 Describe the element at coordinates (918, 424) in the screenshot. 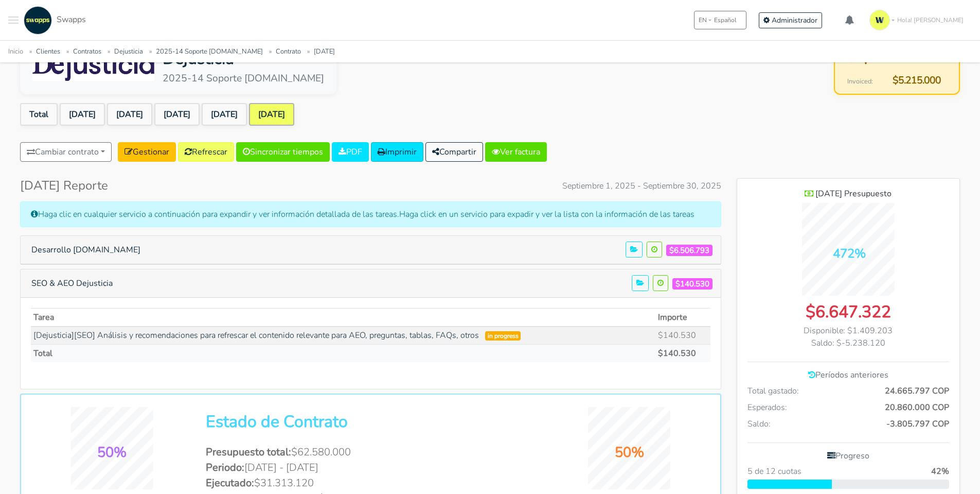

I see `span: -3.805.797 COP` at that location.